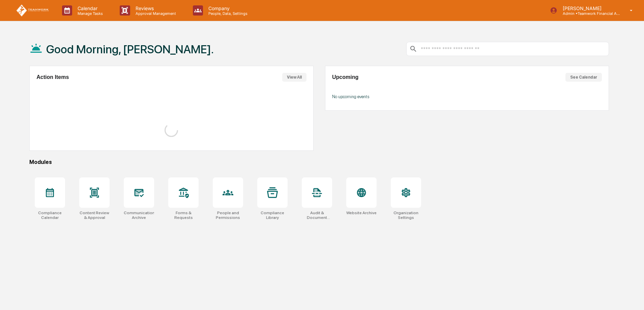 This screenshot has height=310, width=644. I want to click on h2: Action Items, so click(53, 77).